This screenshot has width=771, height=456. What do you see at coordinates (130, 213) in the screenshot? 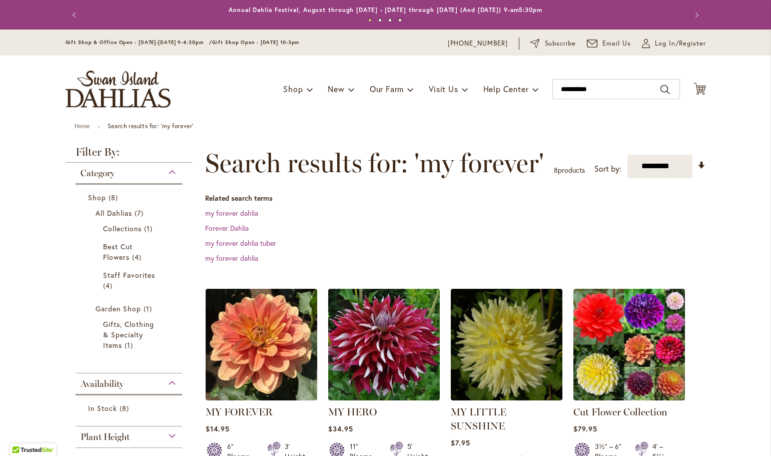
I see `a: All Dahlias` at bounding box center [130, 213].